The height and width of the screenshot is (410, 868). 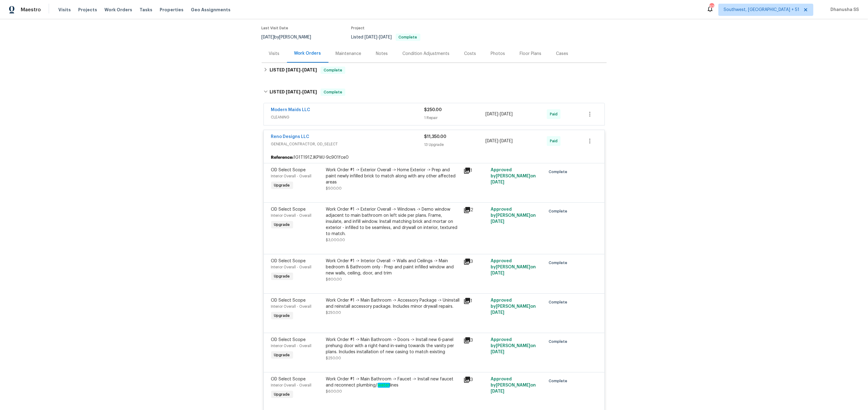 I want to click on span: Maestro, so click(x=31, y=10).